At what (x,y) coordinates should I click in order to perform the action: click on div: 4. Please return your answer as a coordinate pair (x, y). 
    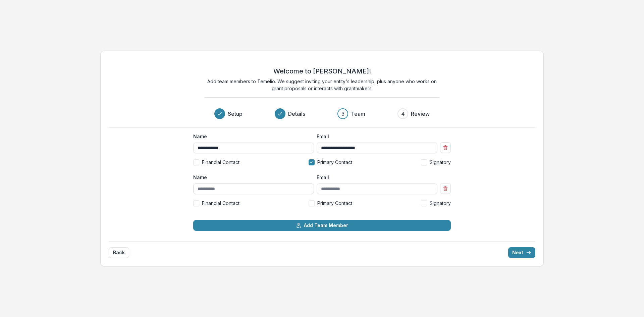
    Looking at the image, I should click on (403, 114).